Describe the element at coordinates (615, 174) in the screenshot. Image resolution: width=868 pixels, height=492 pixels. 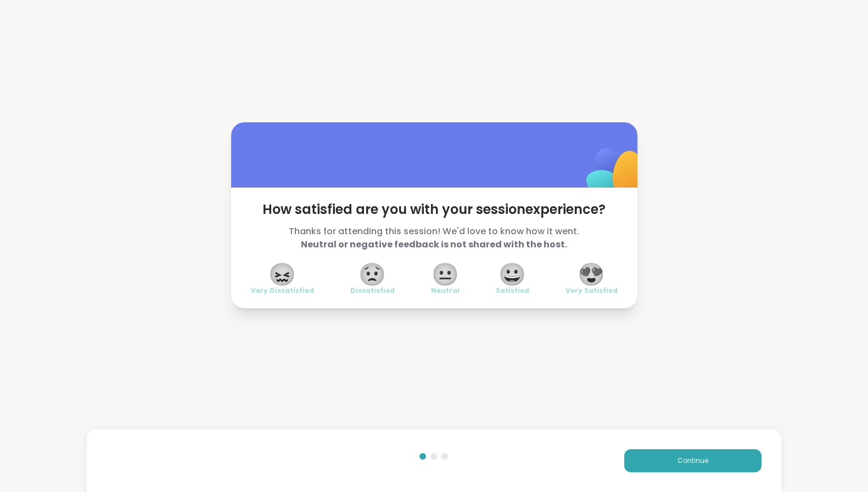
I see `img: ShareWell Logomark` at that location.